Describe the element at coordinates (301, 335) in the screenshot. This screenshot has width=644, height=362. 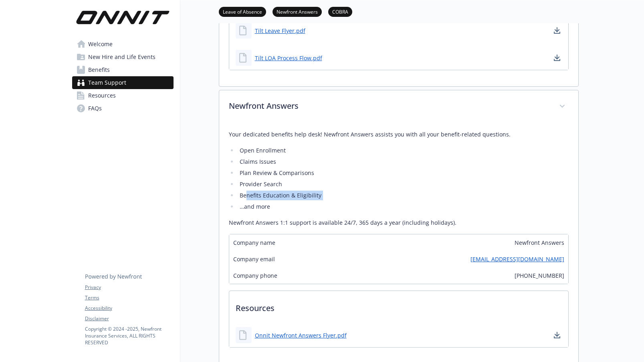
I see `a: Onnit Newfront Answers Flyer.pdf` at that location.